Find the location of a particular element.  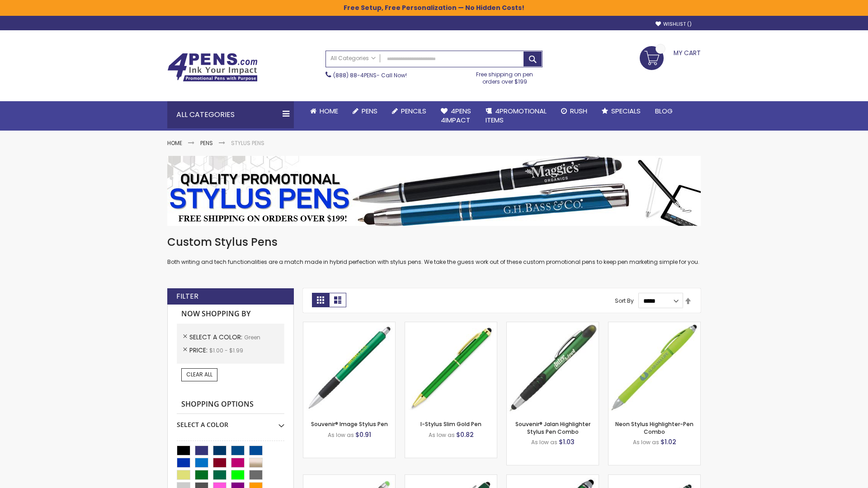

span: $0.82 is located at coordinates (465, 435).